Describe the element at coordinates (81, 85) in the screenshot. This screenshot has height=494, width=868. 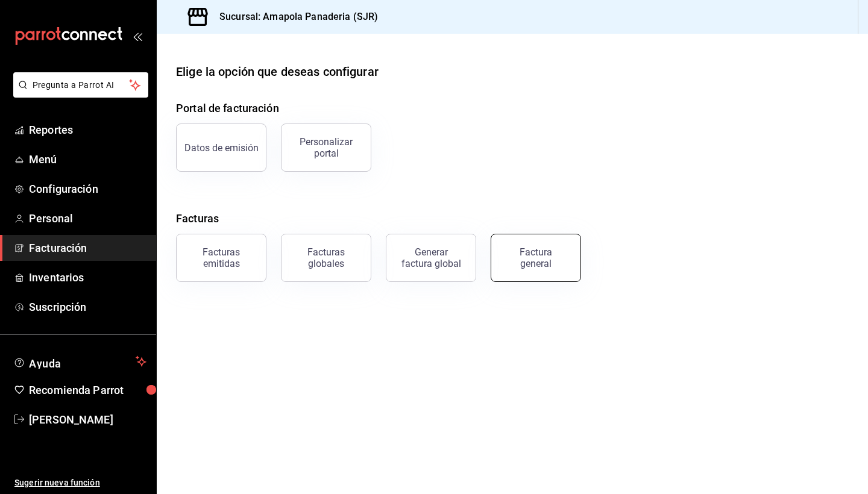
I see `span: Pregunta a Parrot AI` at that location.